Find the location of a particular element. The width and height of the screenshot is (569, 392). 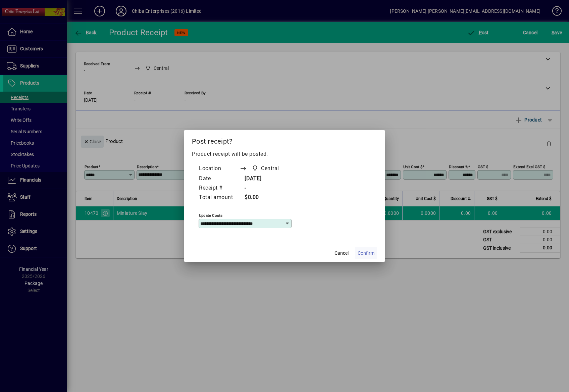

span: Cancel is located at coordinates (342, 253).